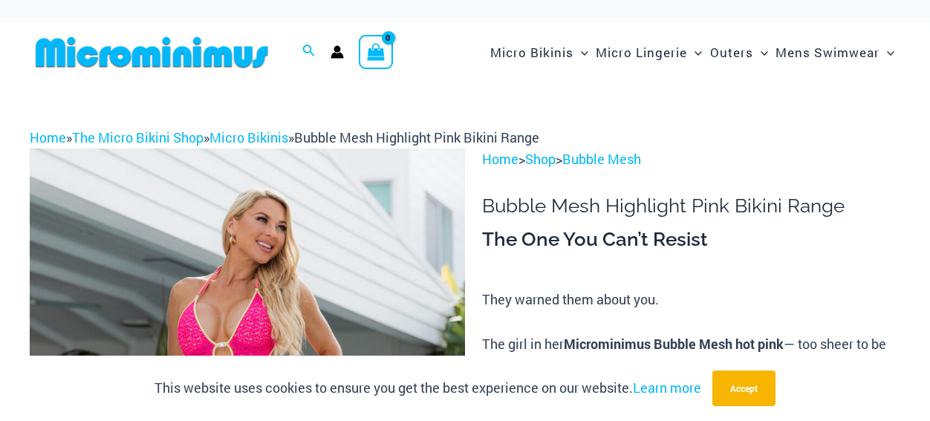  What do you see at coordinates (532, 52) in the screenshot?
I see `span: Micro Bikinis` at bounding box center [532, 52].